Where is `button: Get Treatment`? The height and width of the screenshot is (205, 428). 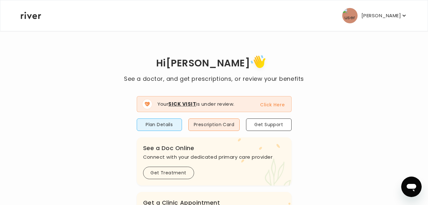 button: Get Treatment is located at coordinates (169, 172).